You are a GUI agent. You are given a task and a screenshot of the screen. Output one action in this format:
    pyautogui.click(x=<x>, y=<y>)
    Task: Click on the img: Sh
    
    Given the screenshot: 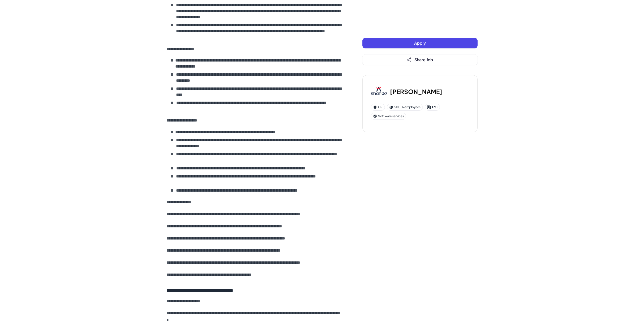 What is the action you would take?
    pyautogui.click(x=379, y=92)
    